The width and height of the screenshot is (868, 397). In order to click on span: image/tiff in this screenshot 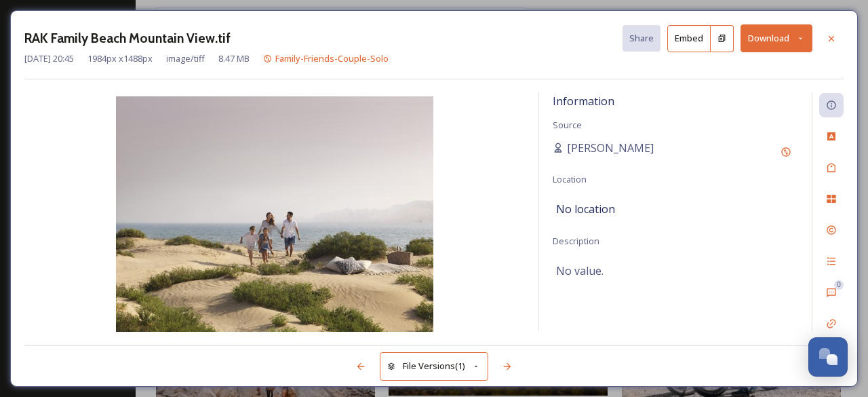, I will do `click(185, 59)`.